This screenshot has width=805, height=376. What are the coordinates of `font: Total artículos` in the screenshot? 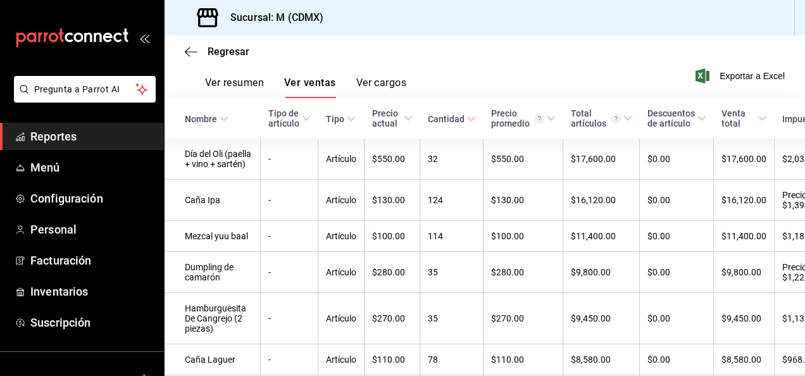 It's located at (589, 118).